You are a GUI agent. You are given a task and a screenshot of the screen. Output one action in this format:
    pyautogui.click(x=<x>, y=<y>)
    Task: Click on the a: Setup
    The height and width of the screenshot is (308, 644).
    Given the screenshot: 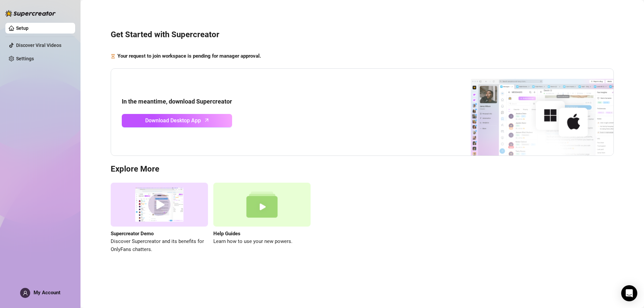 What is the action you would take?
    pyautogui.click(x=22, y=28)
    